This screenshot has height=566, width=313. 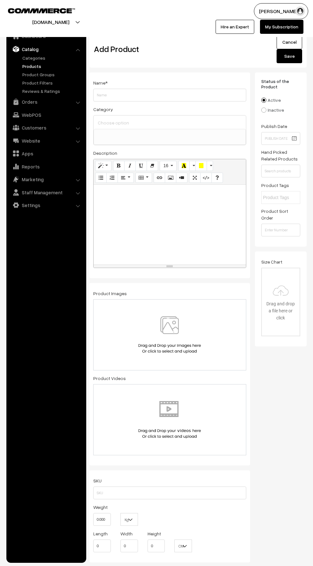 What do you see at coordinates (41, 11) in the screenshot?
I see `img: COMMMERCE` at bounding box center [41, 11].